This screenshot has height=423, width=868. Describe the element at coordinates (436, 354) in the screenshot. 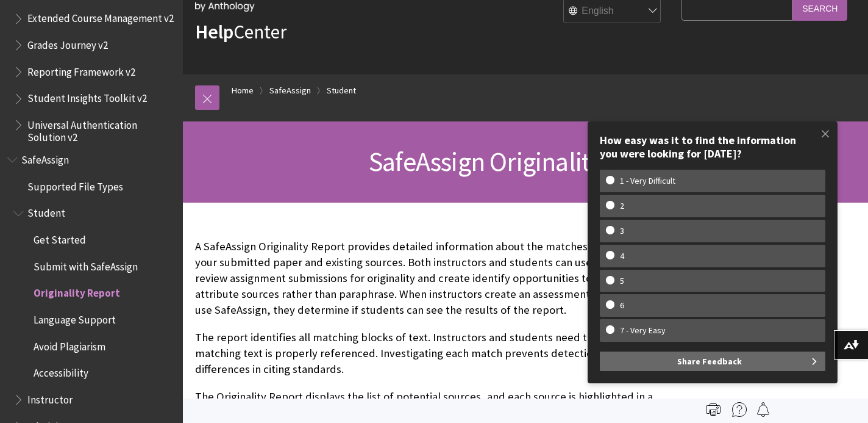

I see `p: The report identifies all matching blocks of text. Instructors and students need to determine if ...` at that location.